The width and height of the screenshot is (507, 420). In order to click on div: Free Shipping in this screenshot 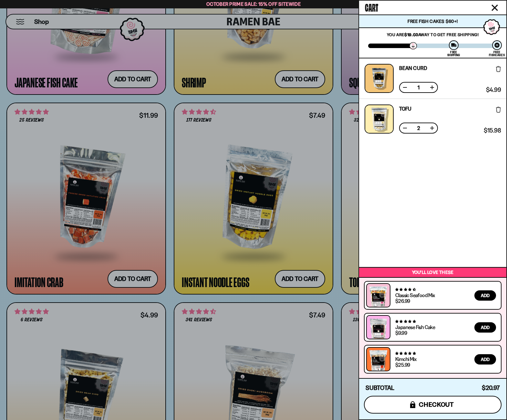, I will do `click(453, 54)`.